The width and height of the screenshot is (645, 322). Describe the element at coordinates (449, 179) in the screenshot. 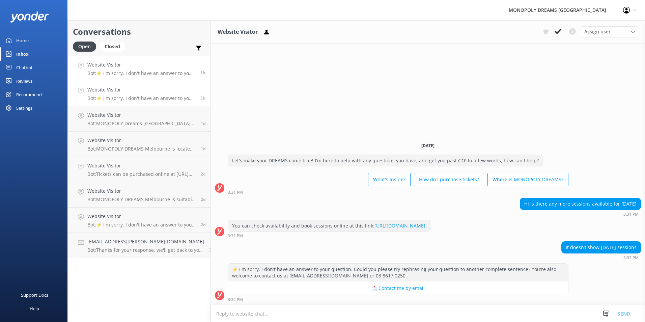

I see `button: How do I purchase tickets?` at that location.